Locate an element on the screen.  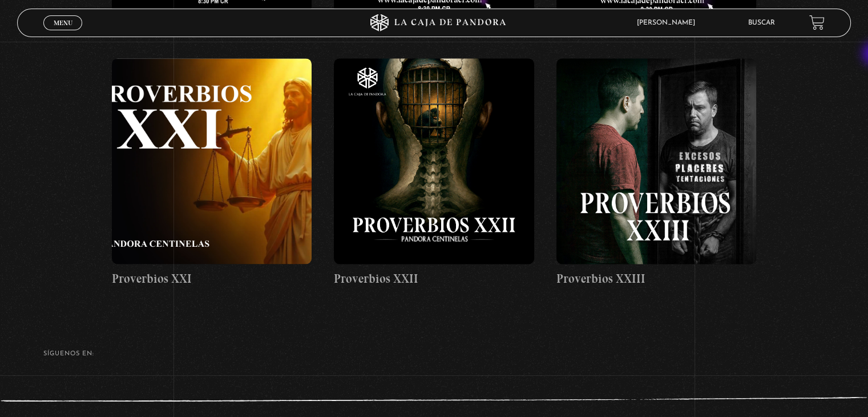
h4: Proverbios XXIII is located at coordinates (656, 279).